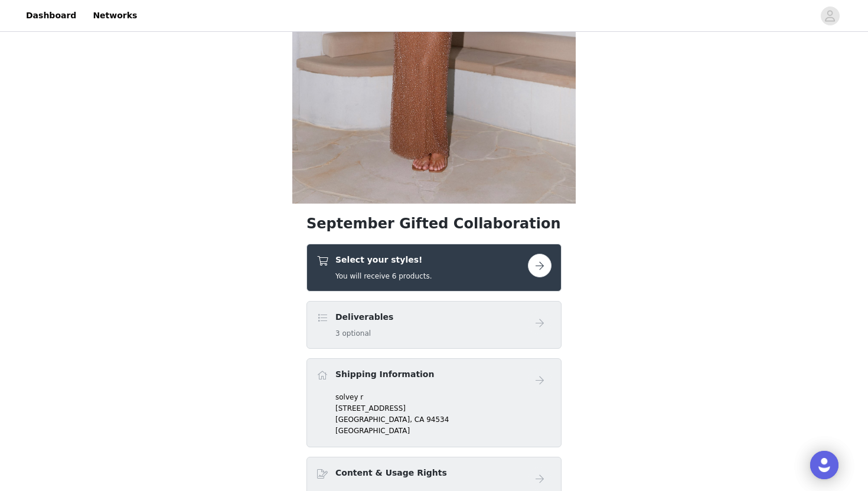 The height and width of the screenshot is (491, 868). I want to click on h4: Shipping Information, so click(385, 374).